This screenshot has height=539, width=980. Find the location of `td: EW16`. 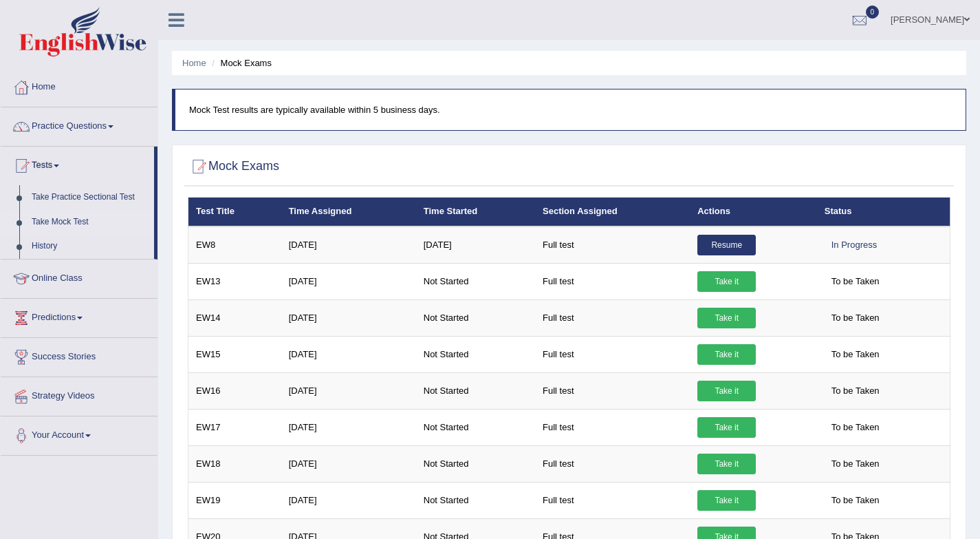

td: EW16 is located at coordinates (234, 390).